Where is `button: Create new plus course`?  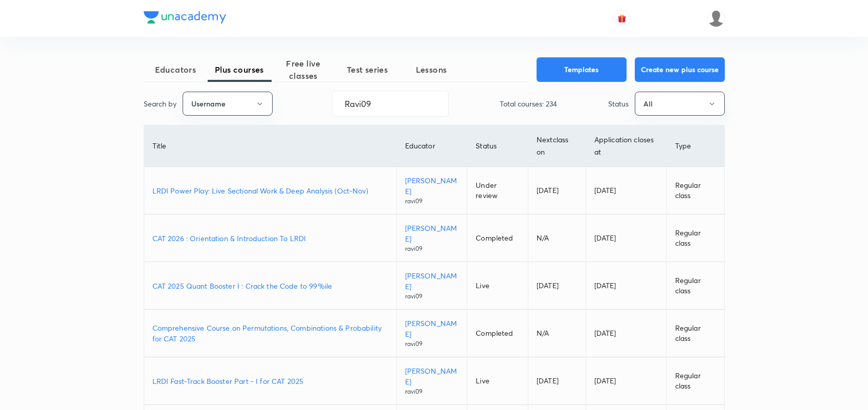
button: Create new plus course is located at coordinates (679, 70).